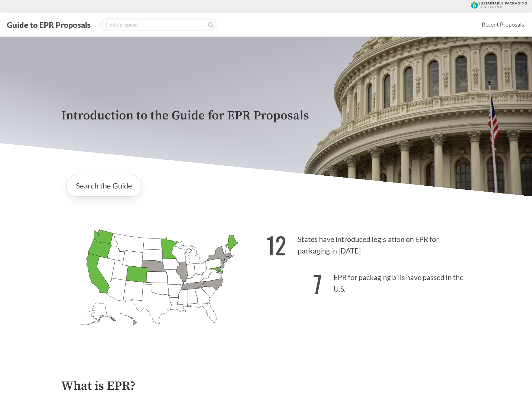 Image resolution: width=532 pixels, height=397 pixels. I want to click on strong: 7, so click(317, 283).